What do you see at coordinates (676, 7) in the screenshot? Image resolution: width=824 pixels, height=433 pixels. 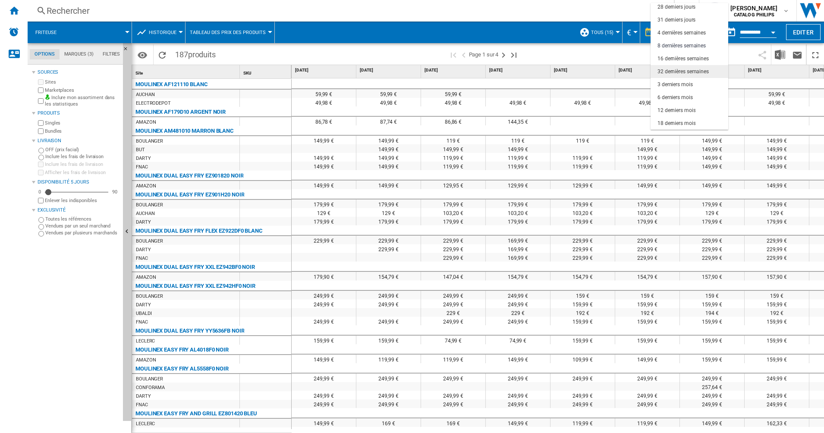 I see `div: 28 derniers jours` at bounding box center [676, 7].